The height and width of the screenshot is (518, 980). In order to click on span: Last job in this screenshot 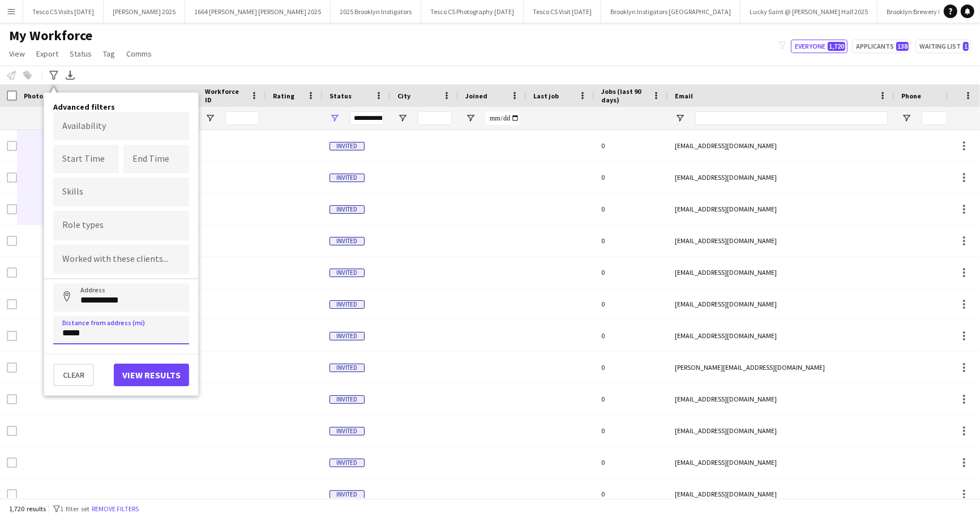, I will do `click(546, 96)`.